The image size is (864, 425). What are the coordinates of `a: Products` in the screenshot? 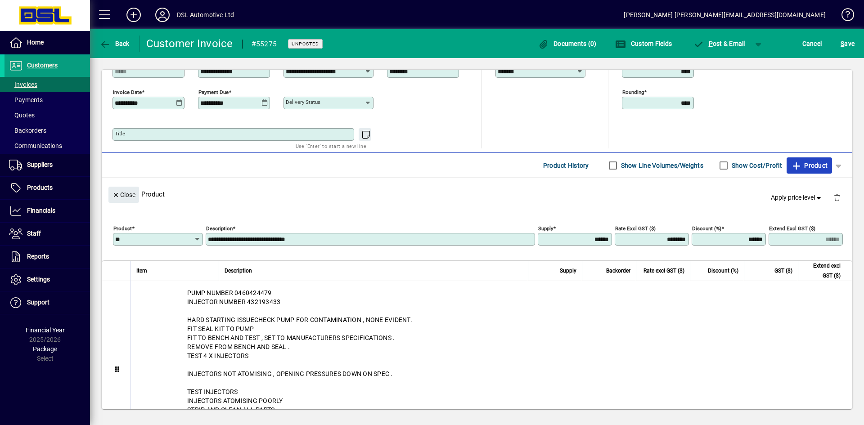 It's located at (47, 188).